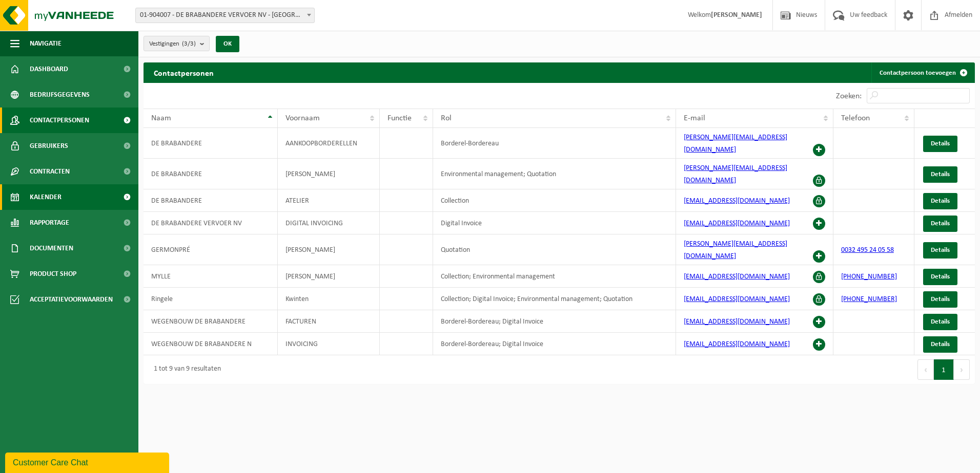 The image size is (980, 473). Describe the element at coordinates (161, 119) in the screenshot. I see `span: Naam` at that location.